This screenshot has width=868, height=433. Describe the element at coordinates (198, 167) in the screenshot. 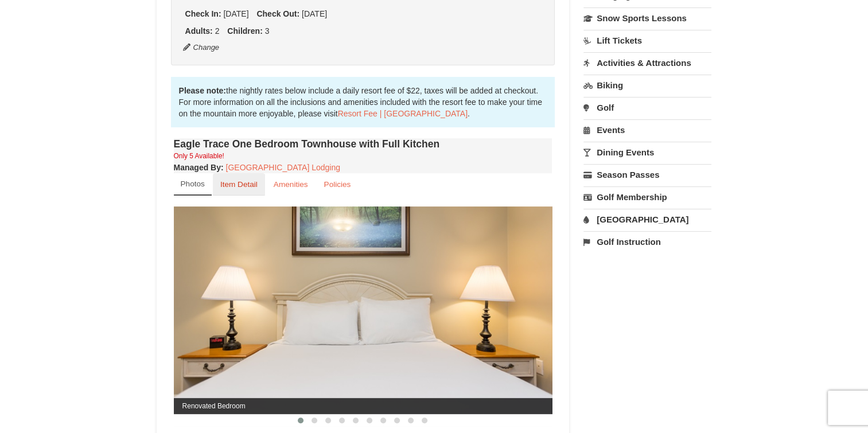

I see `span: Managed By` at that location.